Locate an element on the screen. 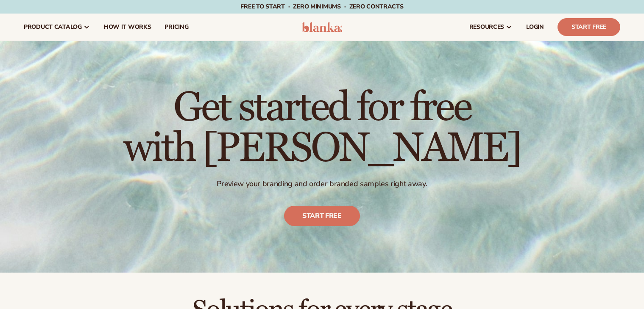  a: Start free is located at coordinates (322, 216).